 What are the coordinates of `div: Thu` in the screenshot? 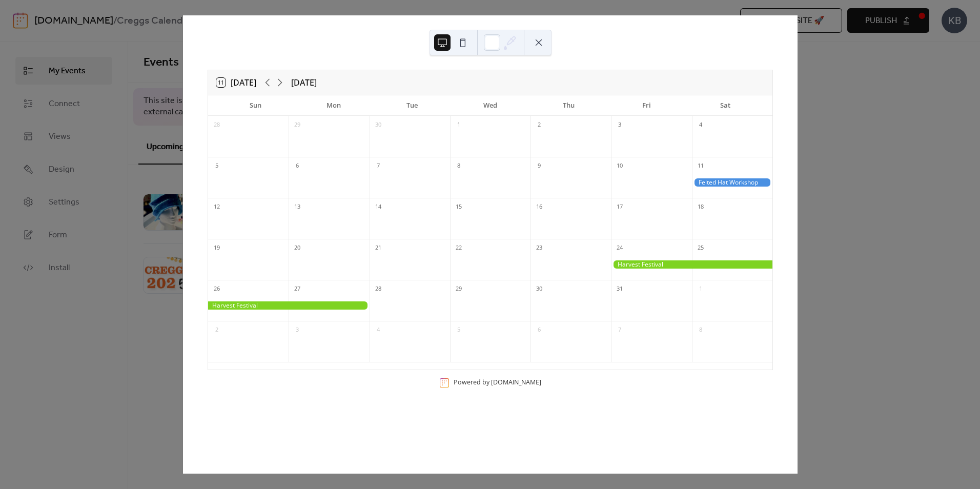 It's located at (568, 106).